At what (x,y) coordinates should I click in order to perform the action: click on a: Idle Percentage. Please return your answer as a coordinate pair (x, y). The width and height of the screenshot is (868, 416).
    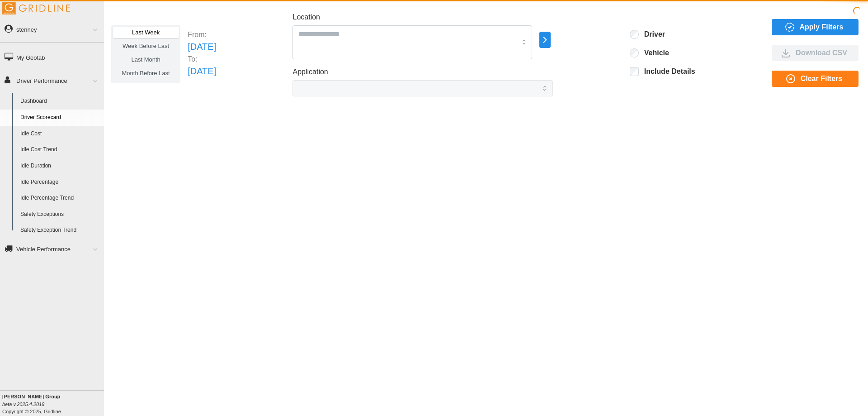
    Looking at the image, I should click on (60, 182).